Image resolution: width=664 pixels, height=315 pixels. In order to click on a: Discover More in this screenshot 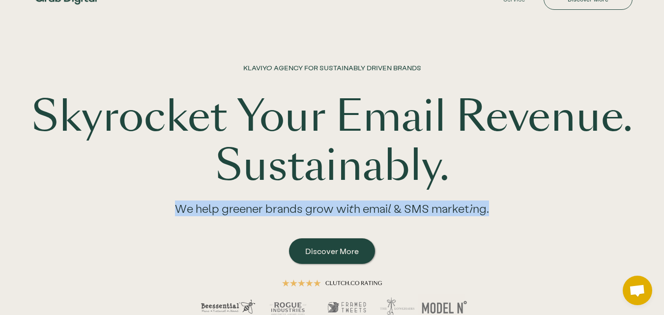, I will do `click(332, 251)`.